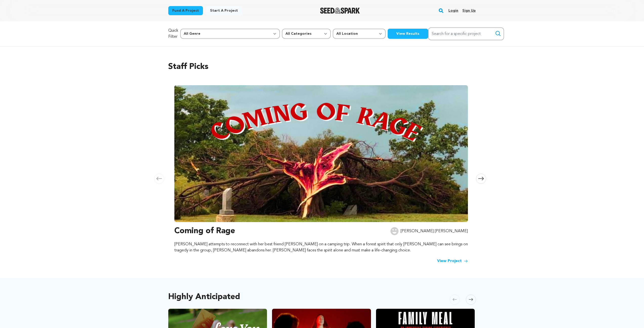 Image resolution: width=644 pixels, height=328 pixels. I want to click on a: Fund a project, so click(185, 11).